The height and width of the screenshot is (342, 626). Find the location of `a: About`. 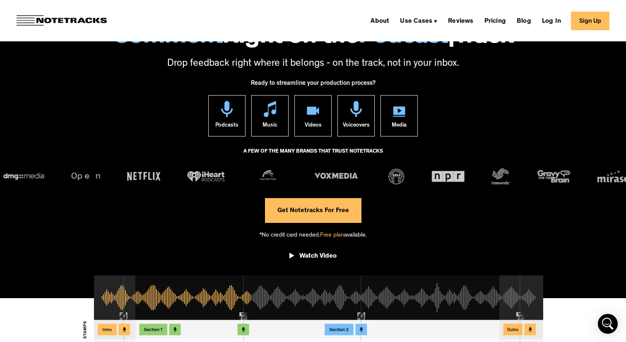

a: About is located at coordinates (380, 21).